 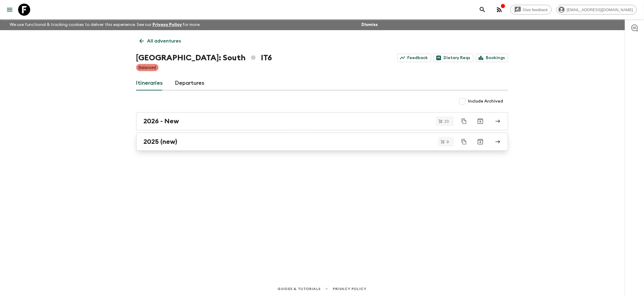 I want to click on p: All adventures, so click(x=164, y=41).